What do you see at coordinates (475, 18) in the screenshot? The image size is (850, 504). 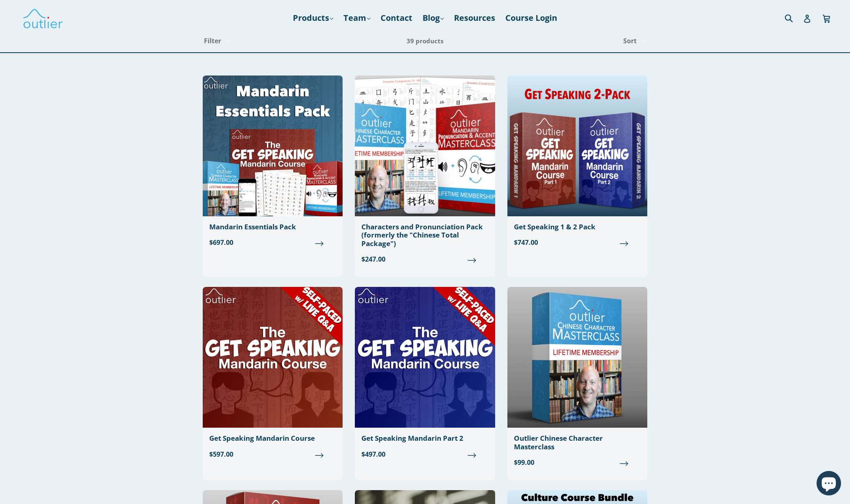 I see `a: Resources` at bounding box center [475, 18].